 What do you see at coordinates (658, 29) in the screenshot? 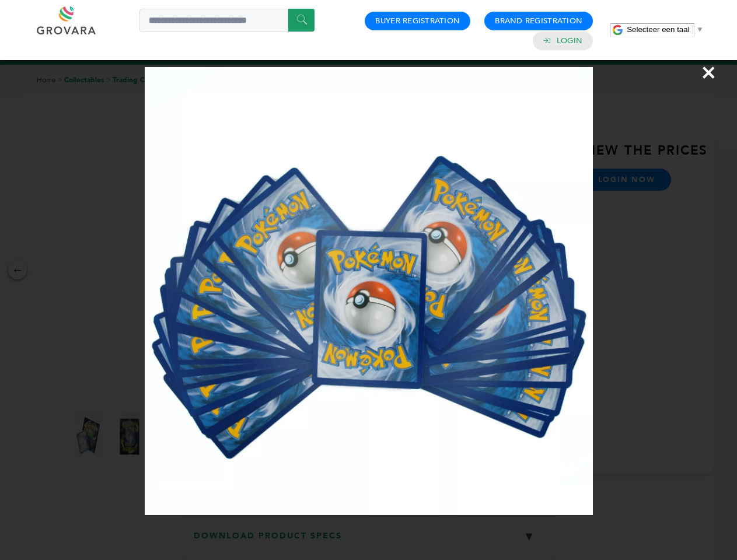
I see `span: Selecteer een taal` at bounding box center [658, 29].